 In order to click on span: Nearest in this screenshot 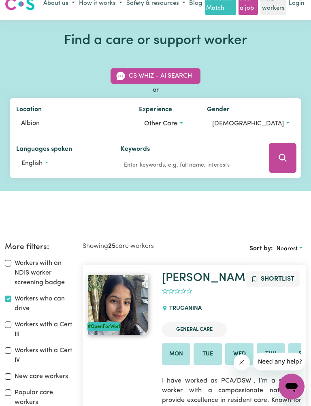, I will do `click(287, 249)`.